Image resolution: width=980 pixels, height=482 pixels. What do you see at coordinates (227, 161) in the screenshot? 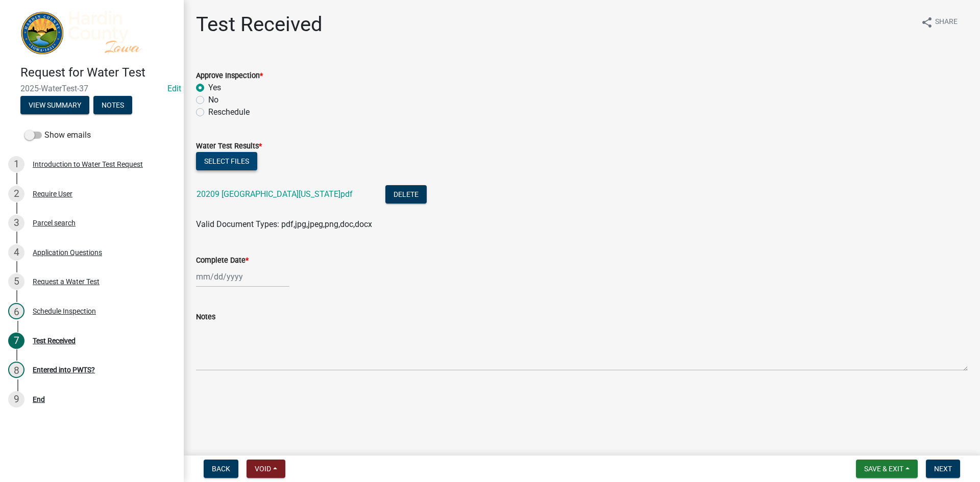
I see `button: Select files` at bounding box center [227, 161].